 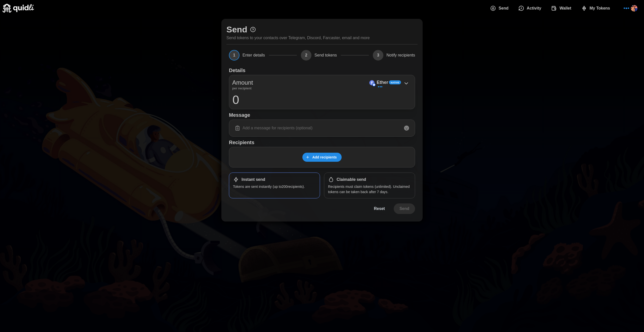 What do you see at coordinates (322, 115) in the screenshot?
I see `h1: Message` at bounding box center [322, 115].